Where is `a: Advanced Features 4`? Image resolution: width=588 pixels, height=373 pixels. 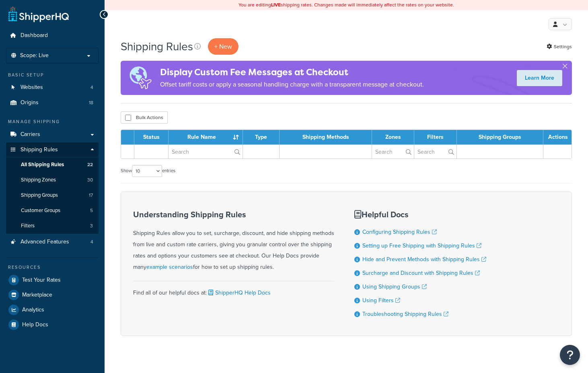
a: Advanced Features 4 is located at coordinates (52, 242).